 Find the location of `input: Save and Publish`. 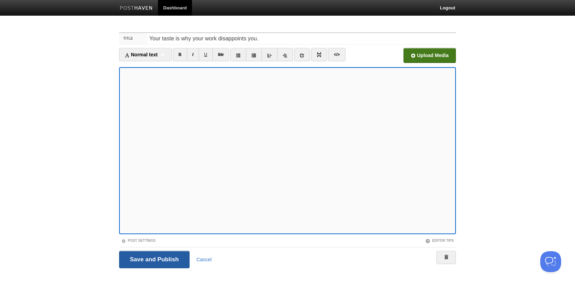

input: Save and Publish is located at coordinates (154, 259).